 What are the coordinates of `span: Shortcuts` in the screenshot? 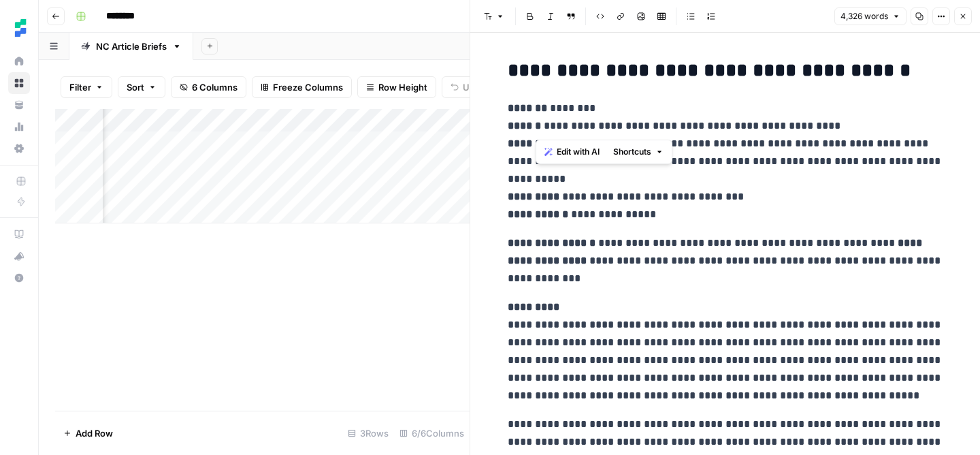 It's located at (632, 152).